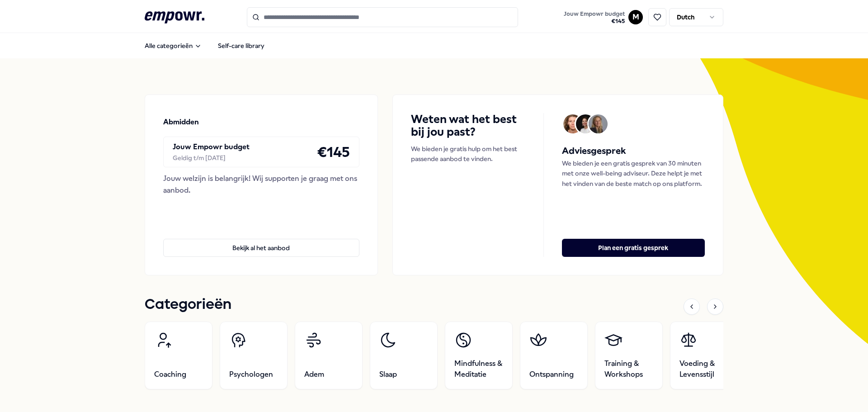  I want to click on span: Coaching, so click(170, 374).